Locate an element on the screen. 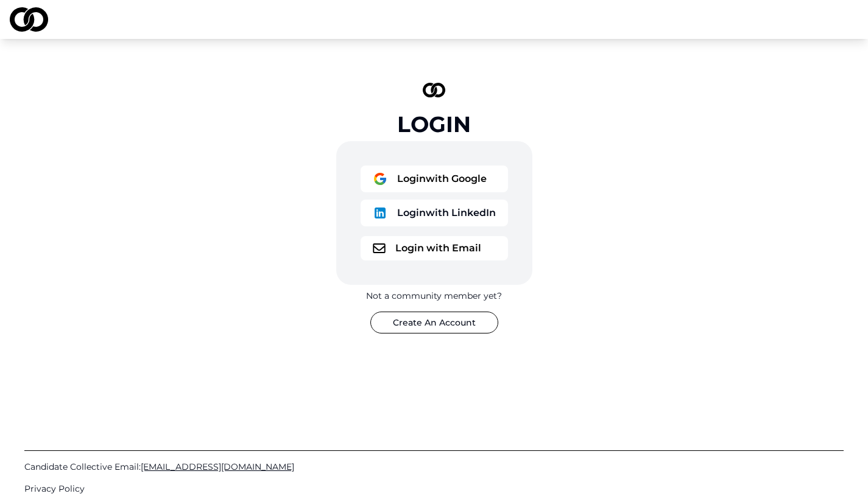  div: Not a community member yet? is located at coordinates (434, 296).